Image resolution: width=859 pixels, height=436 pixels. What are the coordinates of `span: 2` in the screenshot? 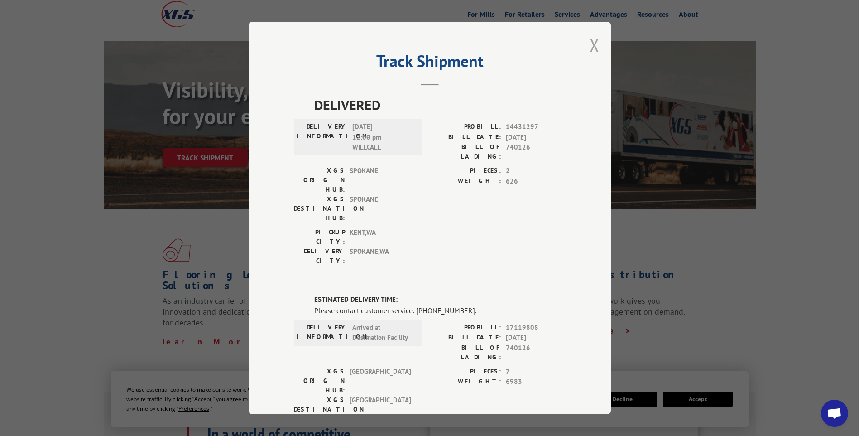 It's located at (536, 171).